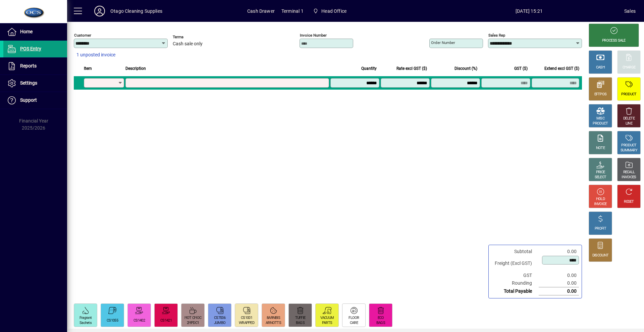 This screenshot has height=332, width=644. What do you see at coordinates (86, 318) in the screenshot?
I see `div: Fragrant` at bounding box center [86, 318].